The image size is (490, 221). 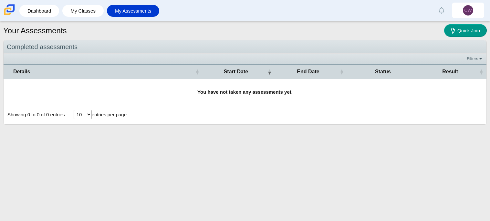 I want to click on a: Dashboard, so click(x=39, y=11).